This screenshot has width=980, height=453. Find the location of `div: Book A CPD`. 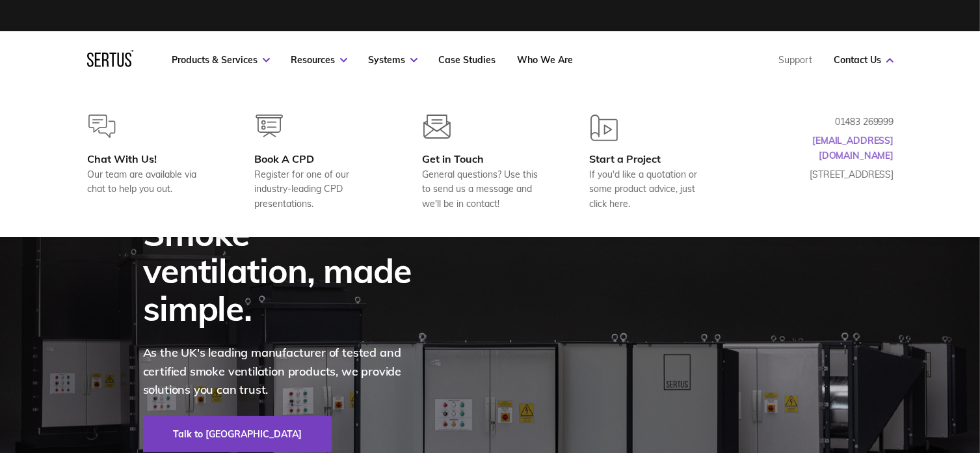

div: Book A CPD is located at coordinates (316, 159).